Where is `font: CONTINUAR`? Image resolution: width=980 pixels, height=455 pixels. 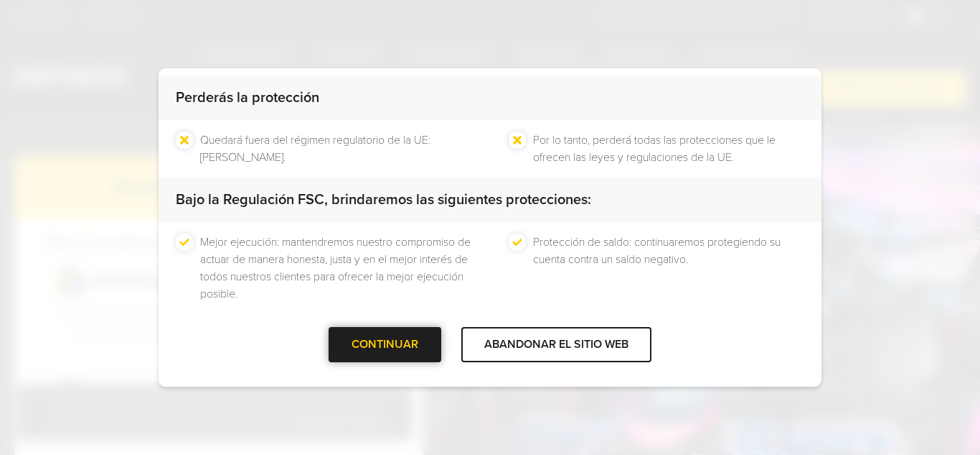 font: CONTINUAR is located at coordinates (385, 344).